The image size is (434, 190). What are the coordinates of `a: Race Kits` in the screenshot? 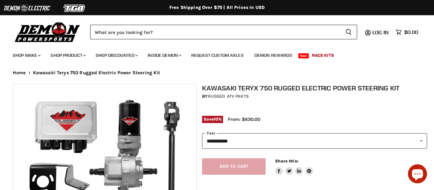 It's located at (322, 55).